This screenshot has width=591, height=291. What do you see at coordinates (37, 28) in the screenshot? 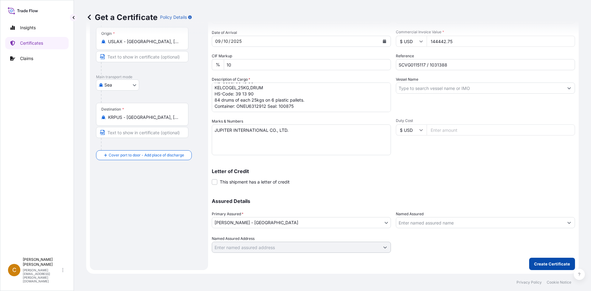
I see `a: Insights` at bounding box center [37, 28].